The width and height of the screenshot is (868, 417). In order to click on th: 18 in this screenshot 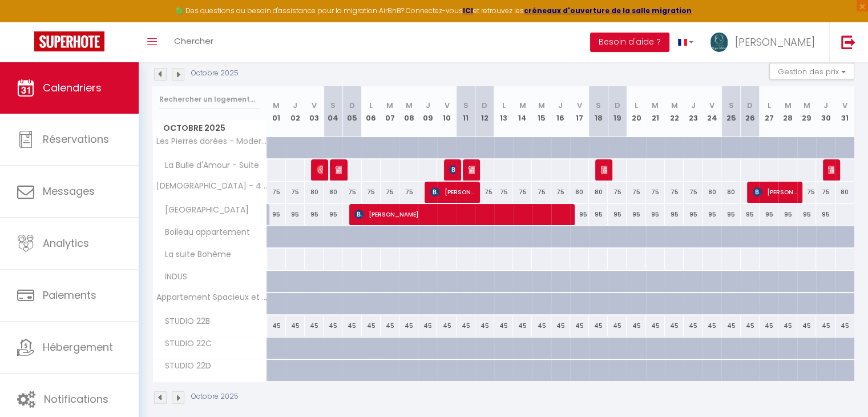, I will do `click(598, 112)`.